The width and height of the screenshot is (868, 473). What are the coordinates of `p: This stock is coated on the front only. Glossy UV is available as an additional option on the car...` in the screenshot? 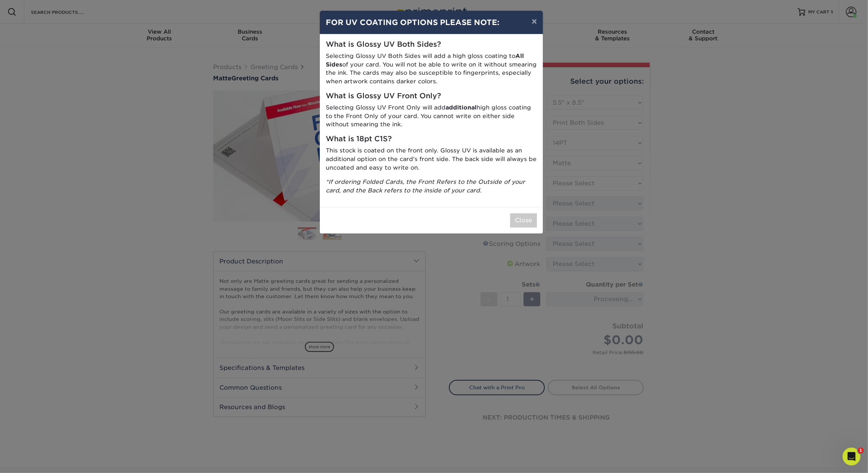 It's located at (431, 159).